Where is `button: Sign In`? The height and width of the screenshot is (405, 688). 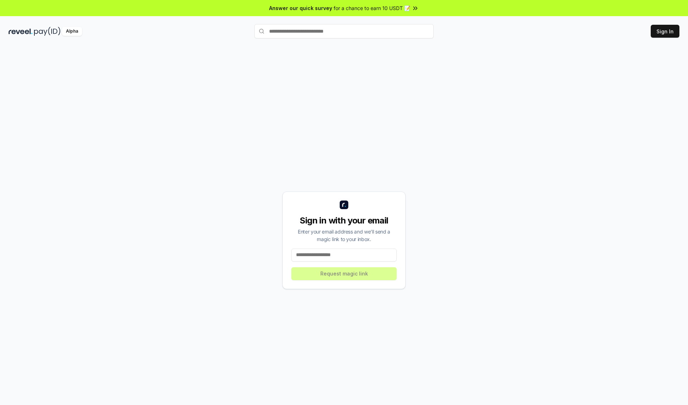 button: Sign In is located at coordinates (665, 31).